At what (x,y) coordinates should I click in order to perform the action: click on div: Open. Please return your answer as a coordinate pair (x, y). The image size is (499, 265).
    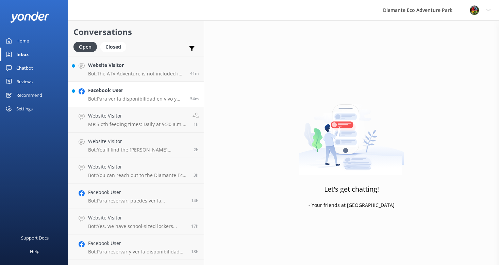
    Looking at the image, I should click on (85, 47).